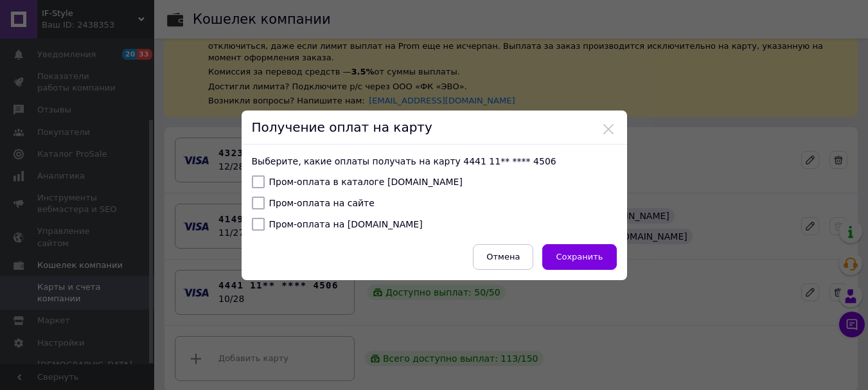 This screenshot has width=868, height=390. I want to click on span: Получение оплат на карту, so click(342, 127).